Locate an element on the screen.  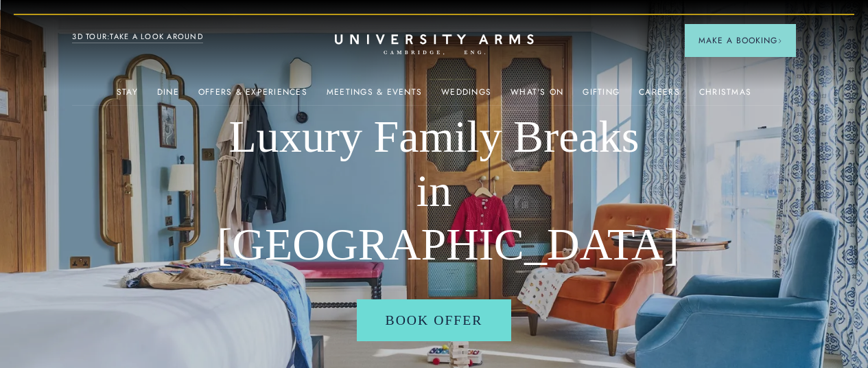
span: Make a Booking is located at coordinates (740, 41).